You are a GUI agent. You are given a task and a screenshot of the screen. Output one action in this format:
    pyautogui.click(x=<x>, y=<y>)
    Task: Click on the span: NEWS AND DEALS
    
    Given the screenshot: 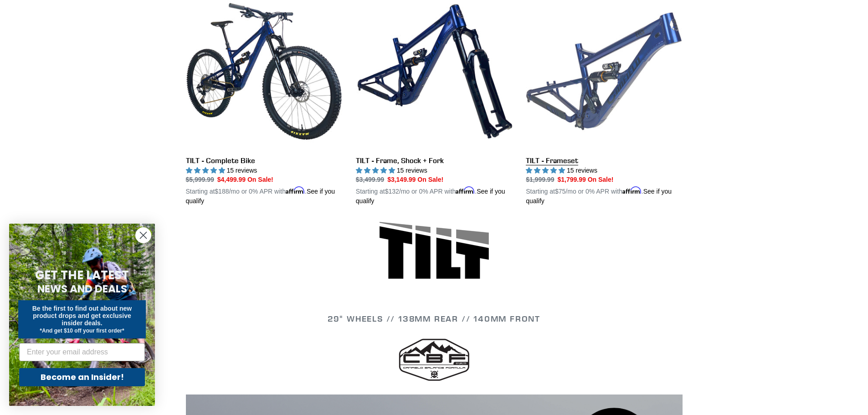 What is the action you would take?
    pyautogui.click(x=82, y=289)
    